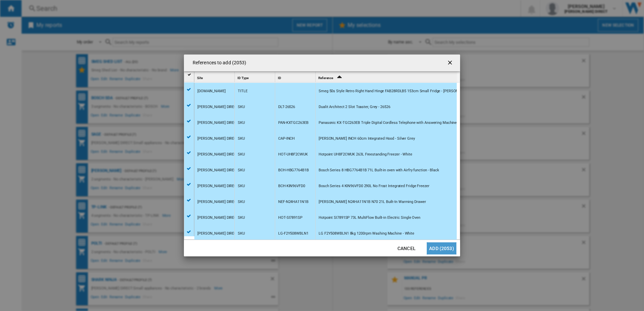 This screenshot has width=644, height=311. What do you see at coordinates (387, 77) in the screenshot?
I see `div: Reference Sort Ascending` at bounding box center [387, 77].